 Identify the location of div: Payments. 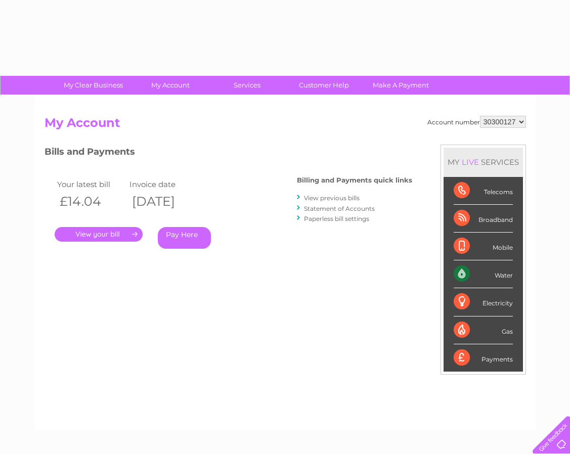
(483, 358).